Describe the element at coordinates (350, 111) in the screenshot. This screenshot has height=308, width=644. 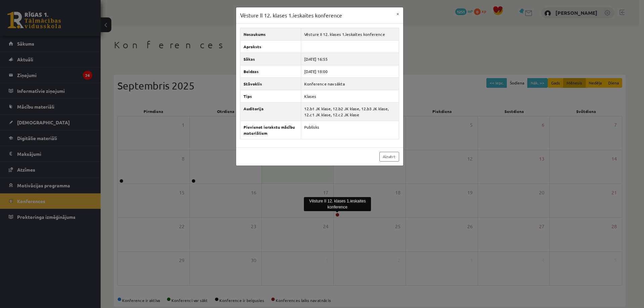
I see `td: 12.b1 JK klase, 12.b2 JK klase, 12.b3 JK klase, 12.c1 JK klase, 12.c2 JK klase` at that location.